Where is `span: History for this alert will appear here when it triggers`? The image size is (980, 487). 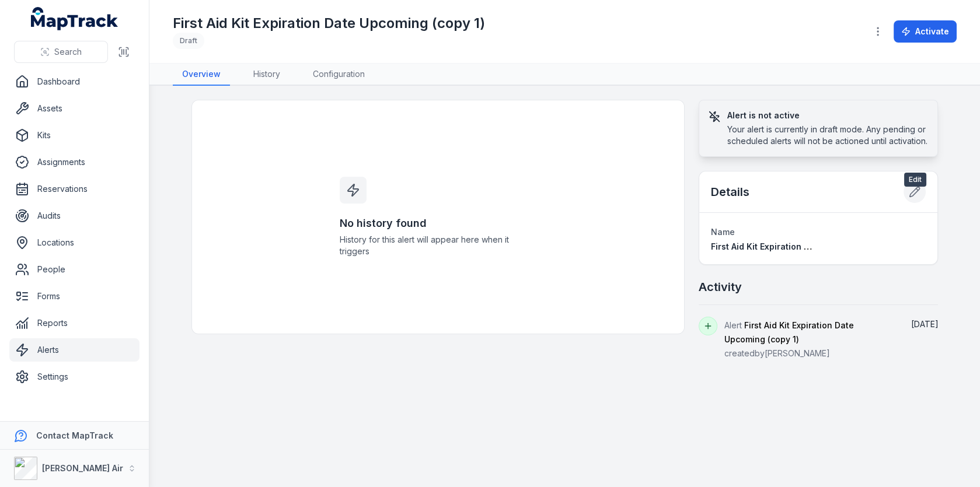
span: History for this alert will appear here when it triggers is located at coordinates (438, 245).